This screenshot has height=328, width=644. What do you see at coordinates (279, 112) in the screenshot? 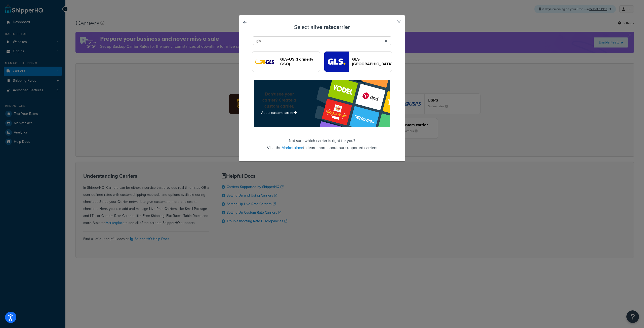
I see `a: Add a custom carrier` at bounding box center [279, 112].